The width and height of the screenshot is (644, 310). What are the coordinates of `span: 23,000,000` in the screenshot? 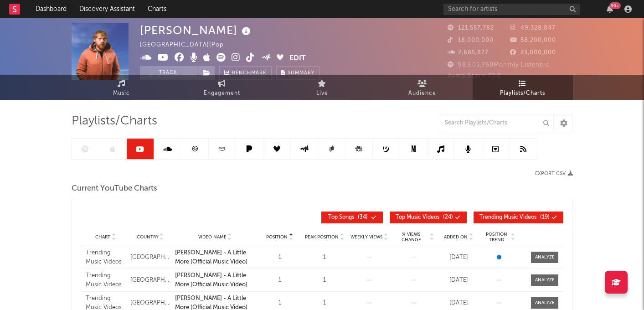 It's located at (533, 52).